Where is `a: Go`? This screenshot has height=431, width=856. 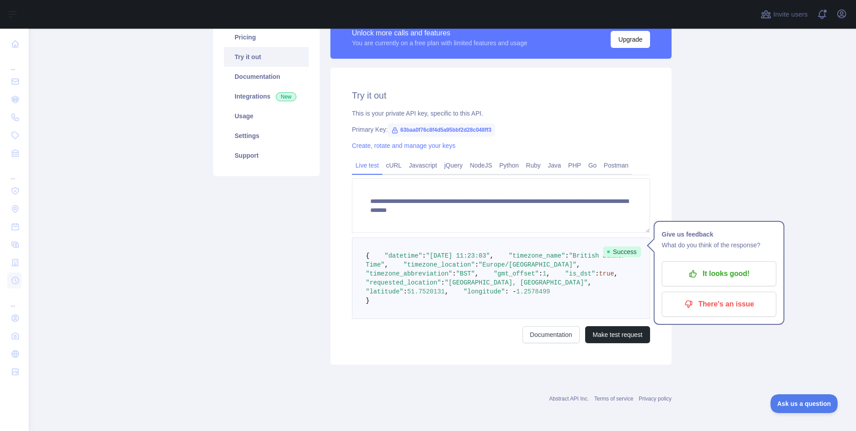
a: Go is located at coordinates (592, 165).